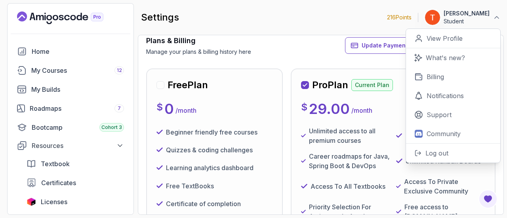  What do you see at coordinates (390, 46) in the screenshot?
I see `button: Update Payment Details` at bounding box center [390, 46].